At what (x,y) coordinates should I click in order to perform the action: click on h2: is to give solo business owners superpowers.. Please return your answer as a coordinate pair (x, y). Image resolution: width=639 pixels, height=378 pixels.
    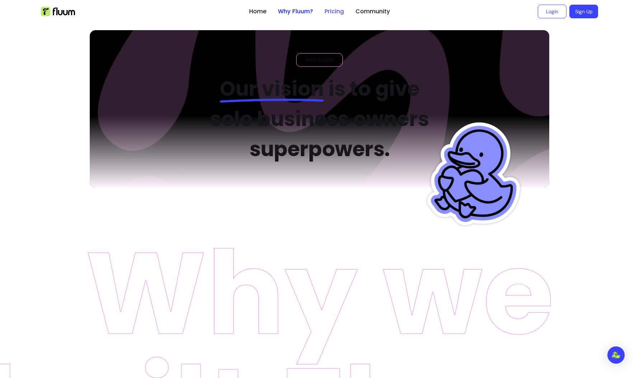
    Looking at the image, I should click on (320, 119).